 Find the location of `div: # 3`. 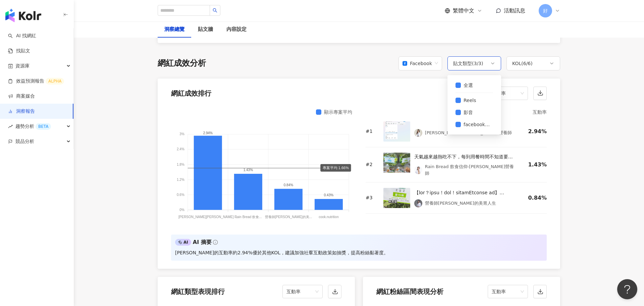

div: # 3 is located at coordinates (372, 198).